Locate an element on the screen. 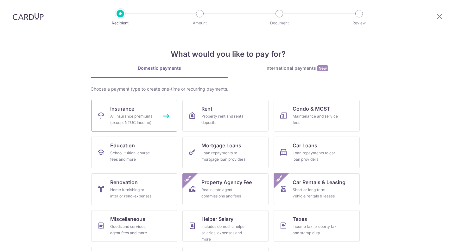 This screenshot has height=251, width=456. span: Mortgage Loans is located at coordinates (221, 145).